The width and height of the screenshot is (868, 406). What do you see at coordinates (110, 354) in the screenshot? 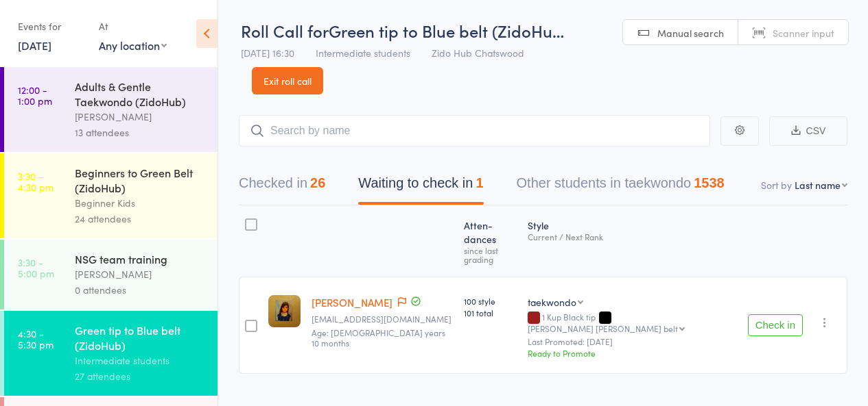
I see `a: 4:30 -5:30 pmGreen tip to Blue belt (ZidoHub)Intermediate students27 attendees` at bounding box center [110, 354].